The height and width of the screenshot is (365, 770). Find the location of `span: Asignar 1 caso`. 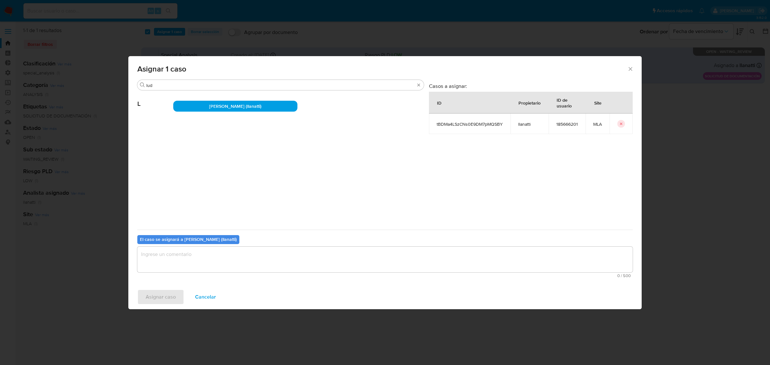

span: Asignar 1 caso is located at coordinates (382, 69).